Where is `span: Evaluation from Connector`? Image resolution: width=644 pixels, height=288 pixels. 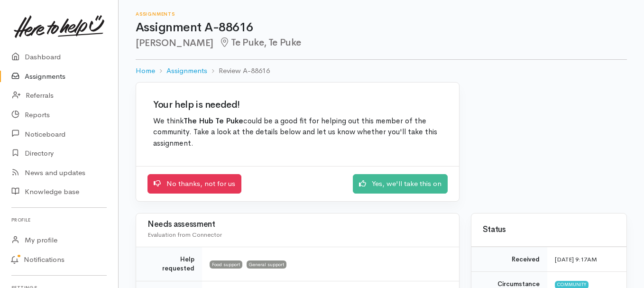
span: Evaluation from Connector is located at coordinates (184, 234).